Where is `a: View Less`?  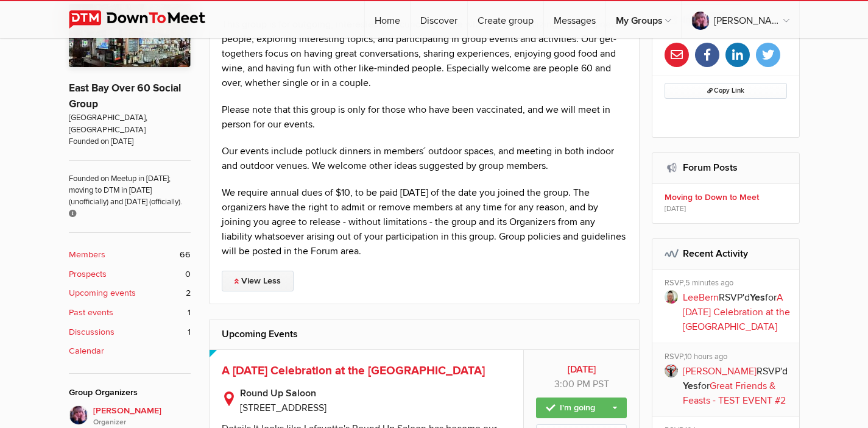
a: View Less is located at coordinates (258, 281).